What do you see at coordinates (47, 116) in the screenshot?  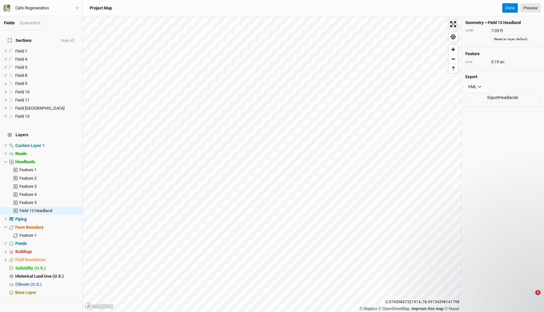 I see `div: Field 15` at bounding box center [47, 116].